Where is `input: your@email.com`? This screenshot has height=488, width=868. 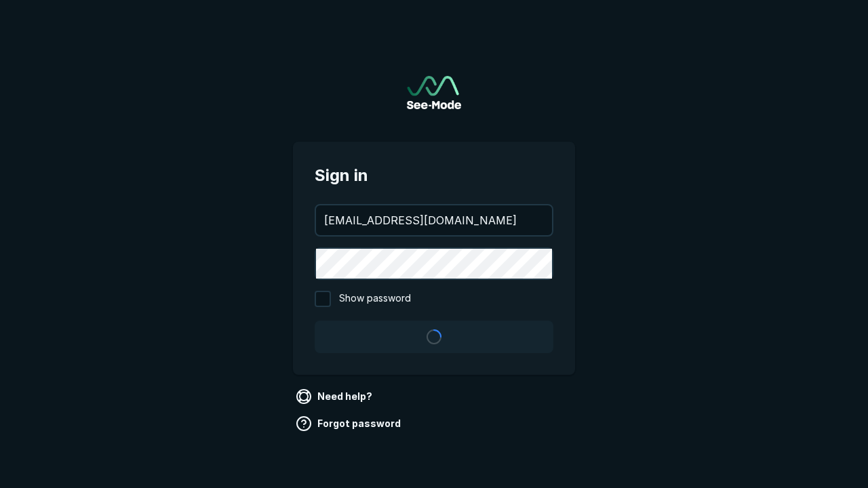
input: your@email.com is located at coordinates (434, 221).